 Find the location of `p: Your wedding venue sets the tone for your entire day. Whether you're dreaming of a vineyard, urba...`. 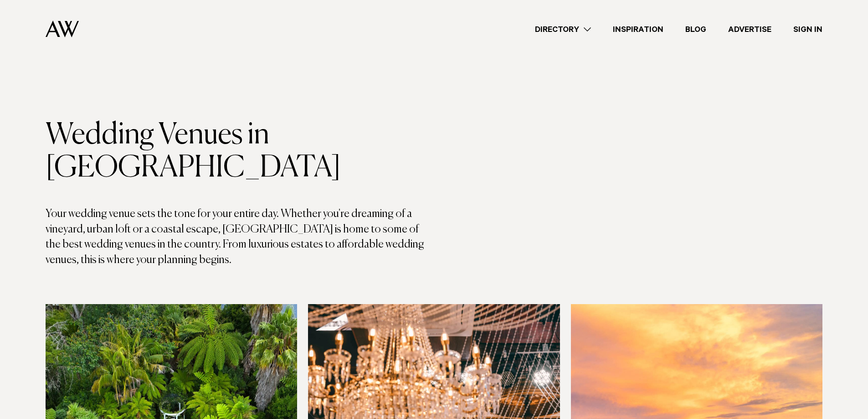

p: Your wedding venue sets the tone for your entire day. Whether you're dreaming of a vineyard, urba... is located at coordinates (240, 237).